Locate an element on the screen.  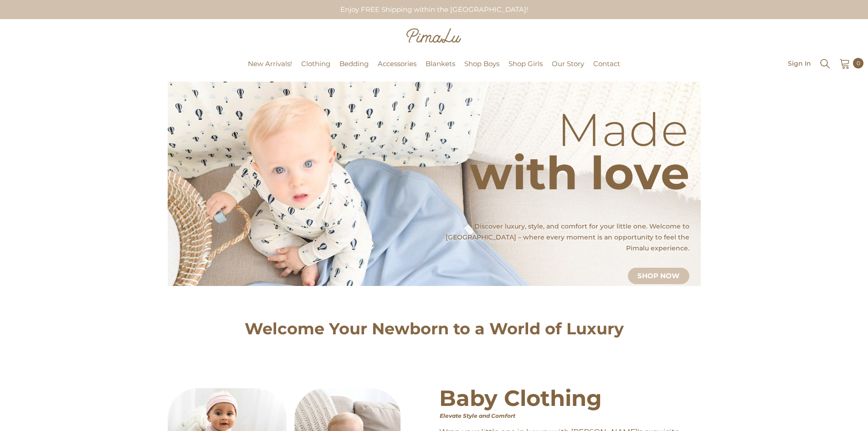
span: Shop Boys is located at coordinates (481, 63).